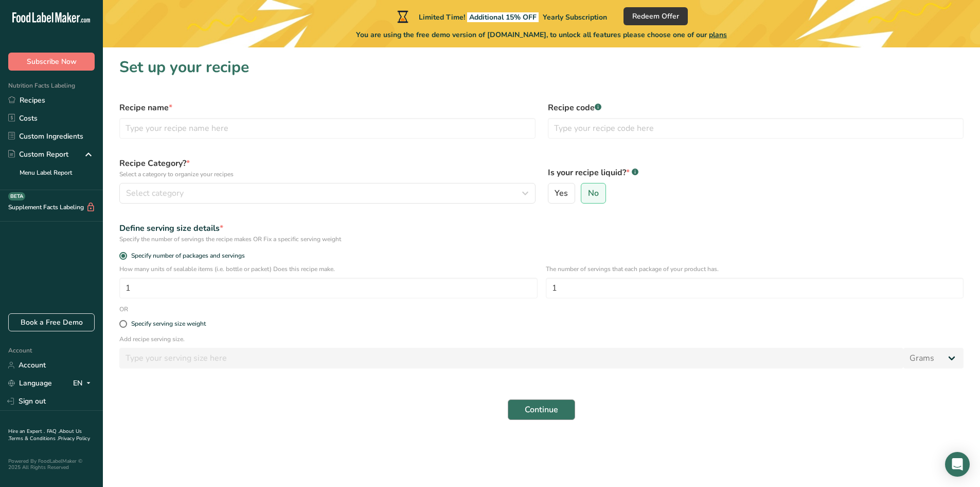 This screenshot has height=487, width=980. What do you see at coordinates (45, 434) in the screenshot?
I see `a: About Us .` at bounding box center [45, 434].